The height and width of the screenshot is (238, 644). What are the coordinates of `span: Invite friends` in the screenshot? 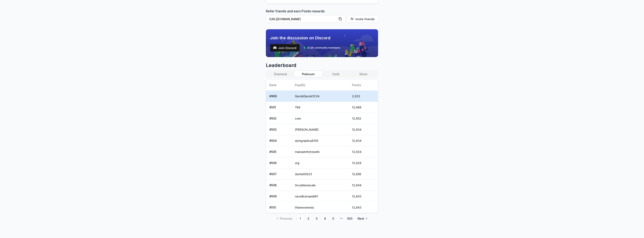 It's located at (365, 19).